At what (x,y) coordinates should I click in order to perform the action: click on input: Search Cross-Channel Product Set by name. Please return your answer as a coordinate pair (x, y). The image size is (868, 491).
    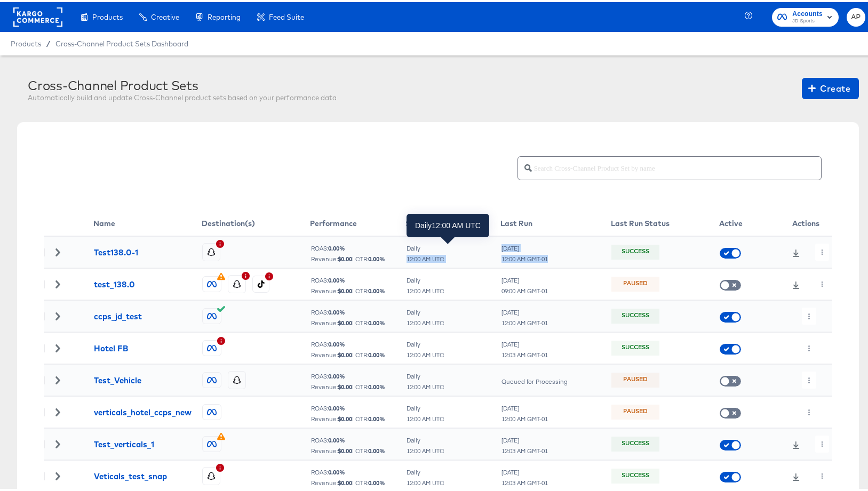
    Looking at the image, I should click on (676, 161).